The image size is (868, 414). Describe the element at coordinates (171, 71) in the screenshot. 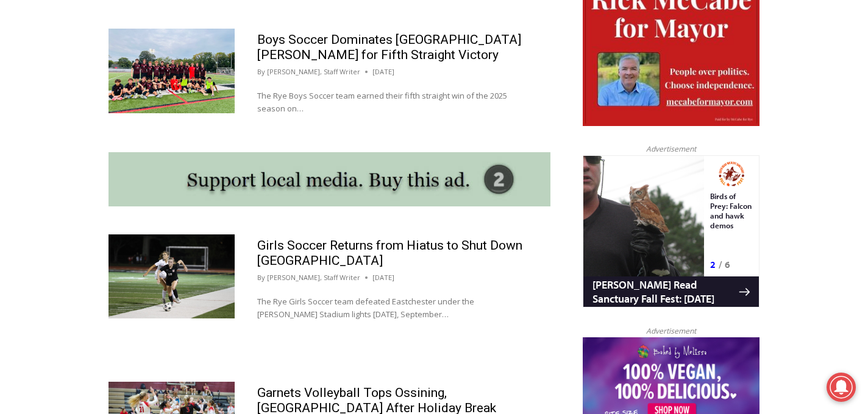

I see `a: (PHOTO: The Rye Boys Soccer team from September 27, 2025. Credit: Daniela Arredondo.)` at that location.